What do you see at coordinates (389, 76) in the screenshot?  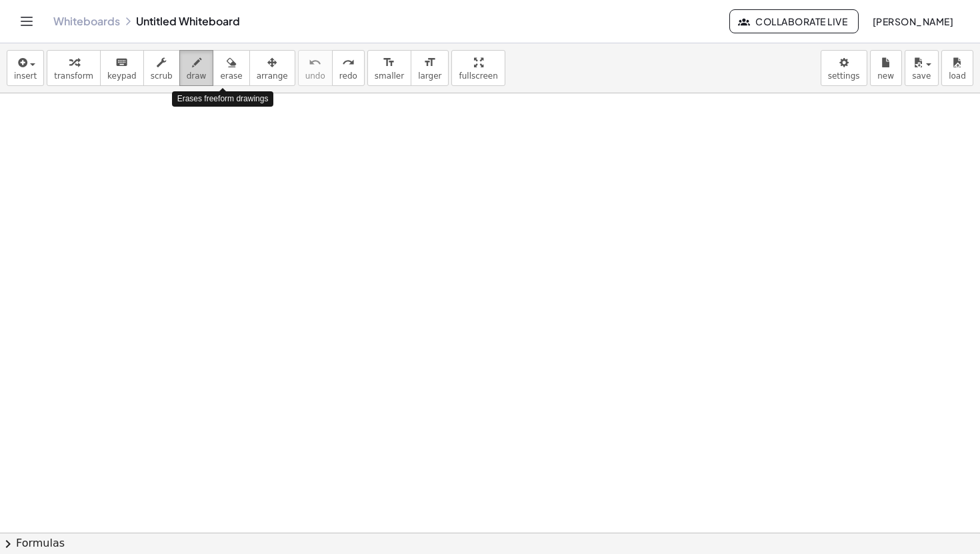 I see `span: smaller` at bounding box center [389, 76].